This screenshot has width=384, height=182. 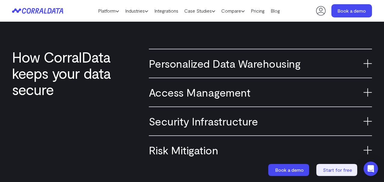 What do you see at coordinates (260, 121) in the screenshot?
I see `h3: Security Infrastructure` at bounding box center [260, 121].